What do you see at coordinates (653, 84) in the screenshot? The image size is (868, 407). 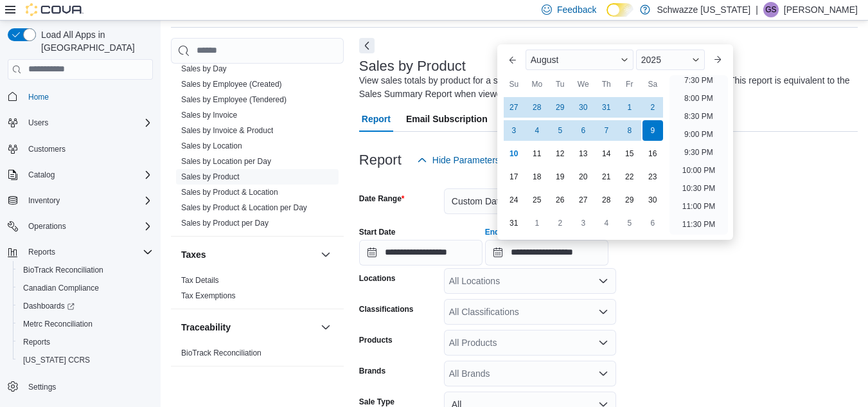 I see `div: Sa` at bounding box center [653, 84].